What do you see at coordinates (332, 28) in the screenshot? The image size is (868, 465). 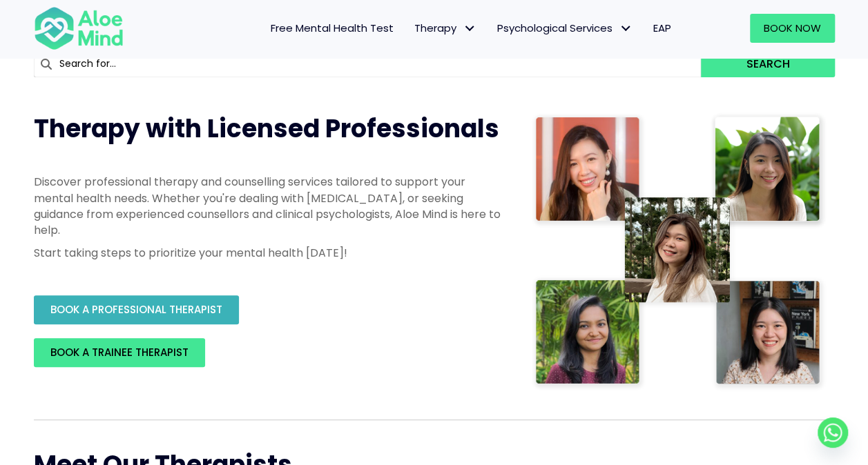 I see `a: Free Mental Health Test` at bounding box center [332, 28].